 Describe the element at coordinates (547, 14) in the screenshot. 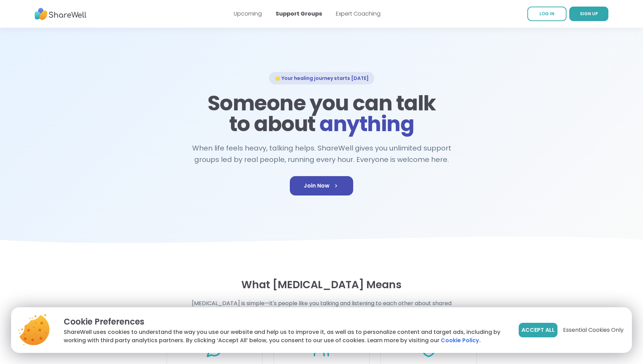

I see `a: LOG IN` at that location.